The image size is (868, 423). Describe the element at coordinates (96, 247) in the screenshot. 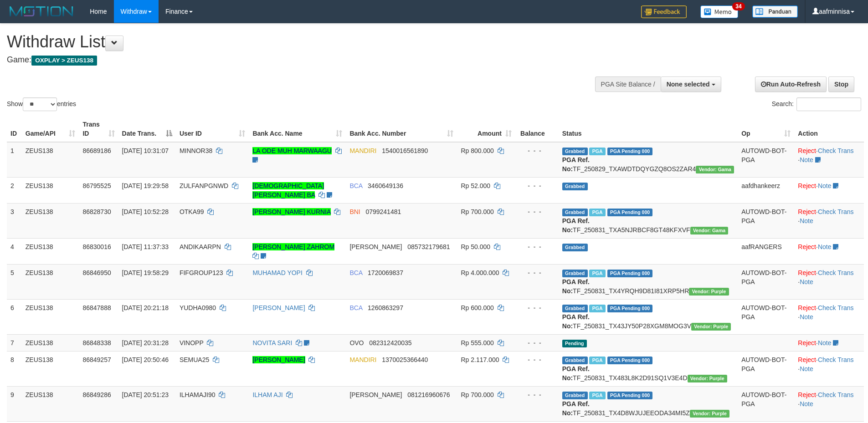

I see `span: 86830016` at that location.